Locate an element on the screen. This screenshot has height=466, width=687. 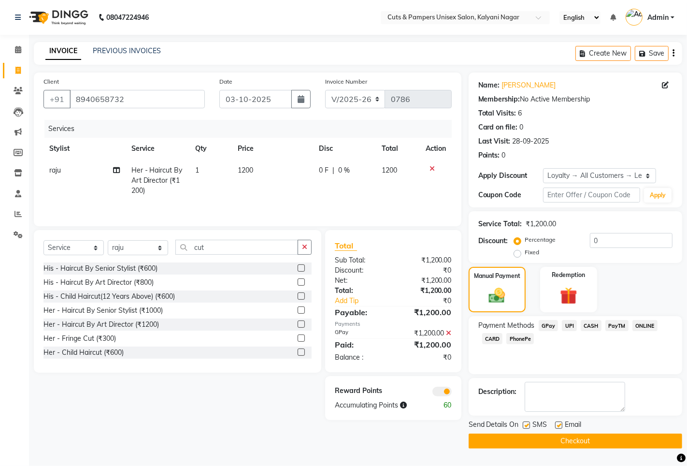
button: Checkout is located at coordinates (576, 441).